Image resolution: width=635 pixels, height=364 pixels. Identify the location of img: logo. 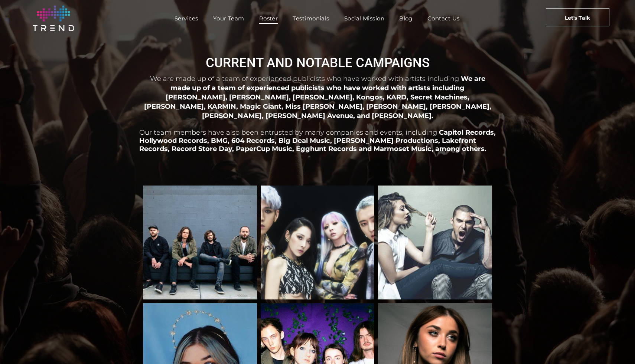
(53, 18).